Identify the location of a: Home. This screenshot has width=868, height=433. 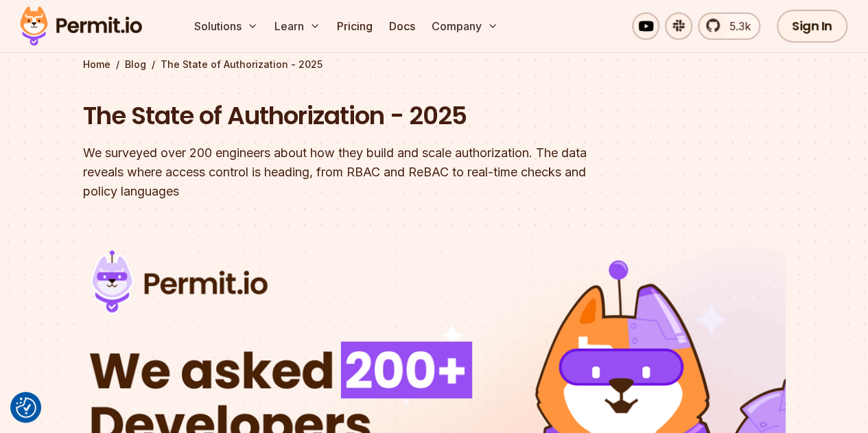
(96, 64).